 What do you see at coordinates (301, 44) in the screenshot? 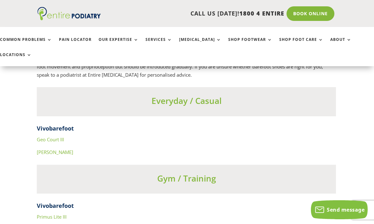
I see `a: Shop Foot Care` at bounding box center [301, 44].